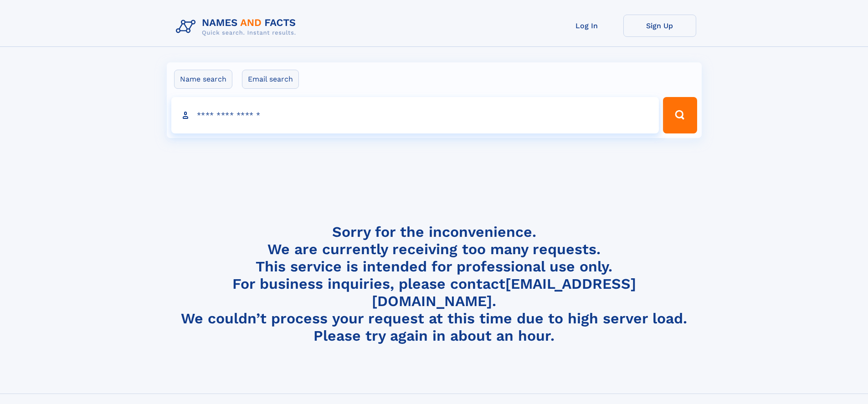 The height and width of the screenshot is (404, 868). I want to click on h4: Sorry for the inconvenience. We are currently receiving too many requests. This service is intend..., so click(434, 284).